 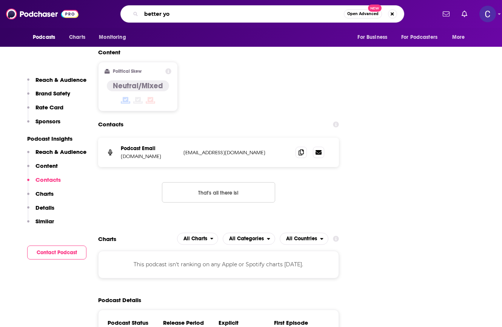 What do you see at coordinates (219, 193) in the screenshot?
I see `button: Nothing here.` at bounding box center [219, 193].